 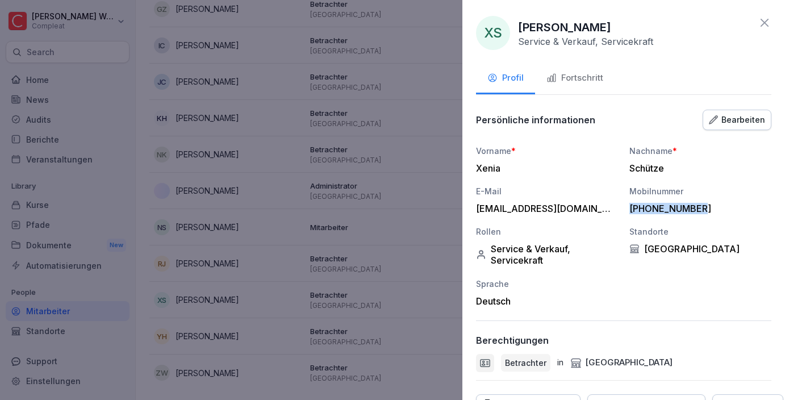 I want to click on div: Bearbeiten, so click(x=736, y=120).